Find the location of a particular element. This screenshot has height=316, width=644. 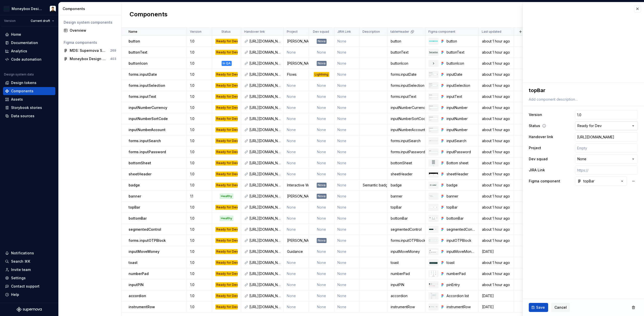

p: forms.inputText is located at coordinates (142, 96).